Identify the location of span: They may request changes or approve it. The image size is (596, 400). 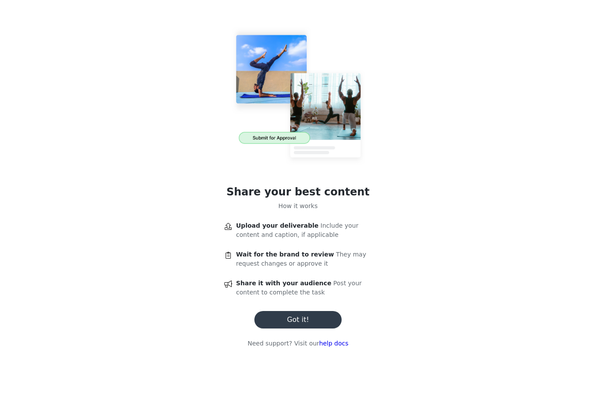
(301, 259).